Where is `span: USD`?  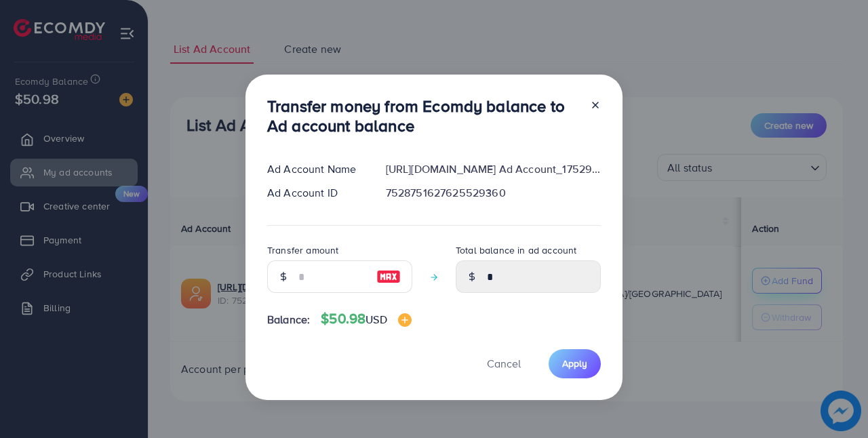
span: USD is located at coordinates (376, 320).